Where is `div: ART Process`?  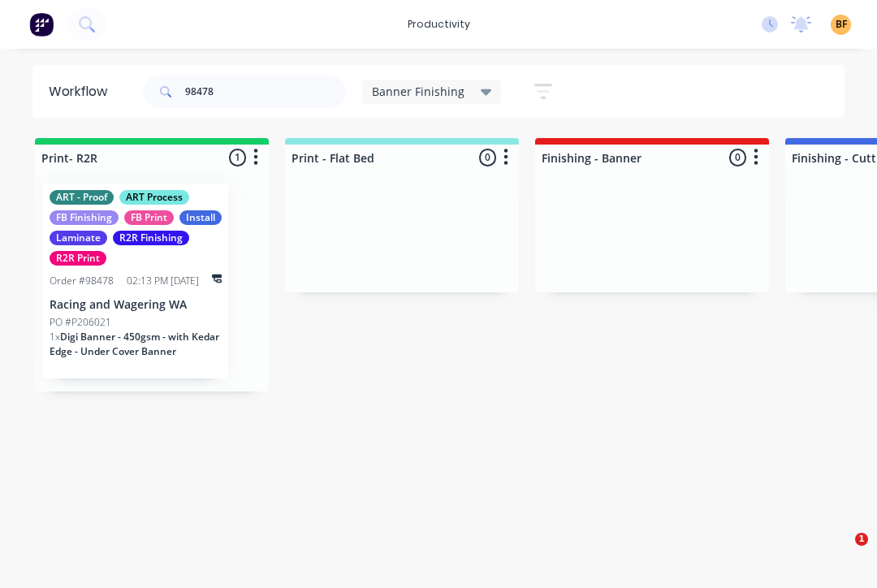 div: ART Process is located at coordinates (155, 198).